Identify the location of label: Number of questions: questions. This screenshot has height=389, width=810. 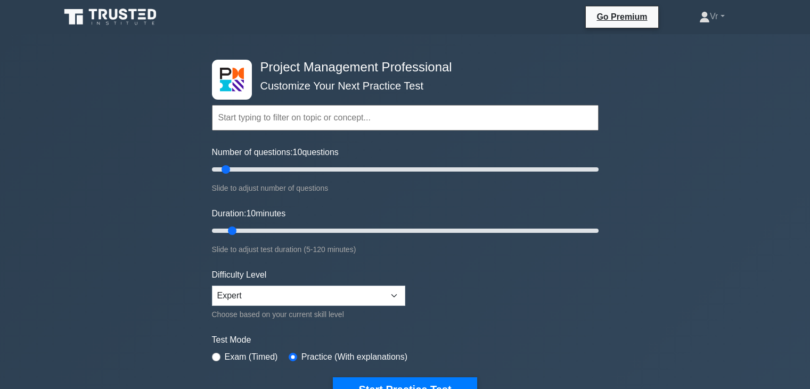
(275, 152).